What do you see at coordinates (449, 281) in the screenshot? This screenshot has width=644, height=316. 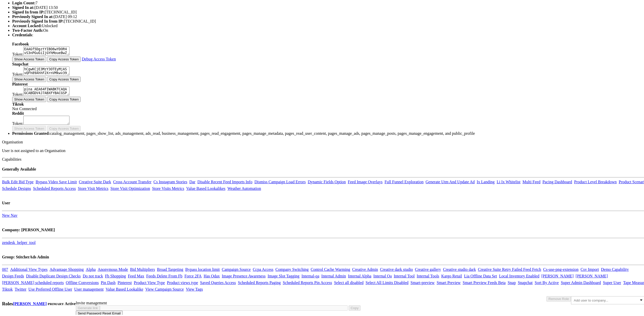 I see `a: Smart Preview` at bounding box center [449, 281].